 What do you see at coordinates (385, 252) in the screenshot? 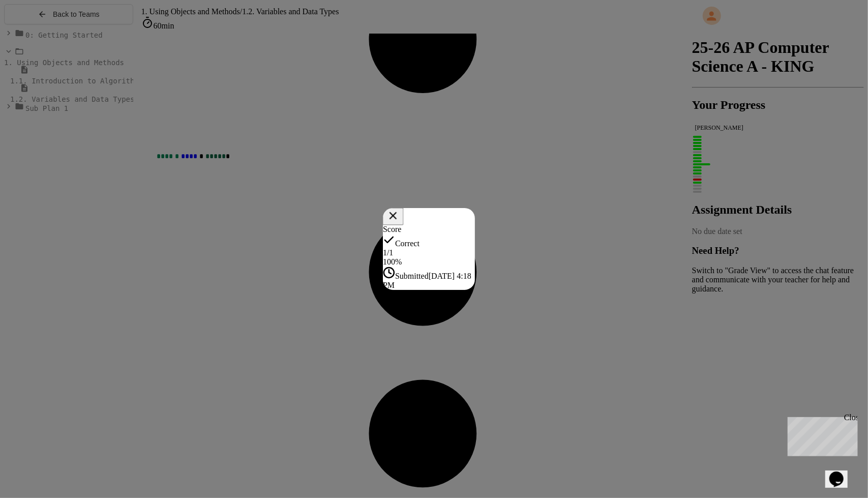
I see `span: 1` at bounding box center [385, 252].